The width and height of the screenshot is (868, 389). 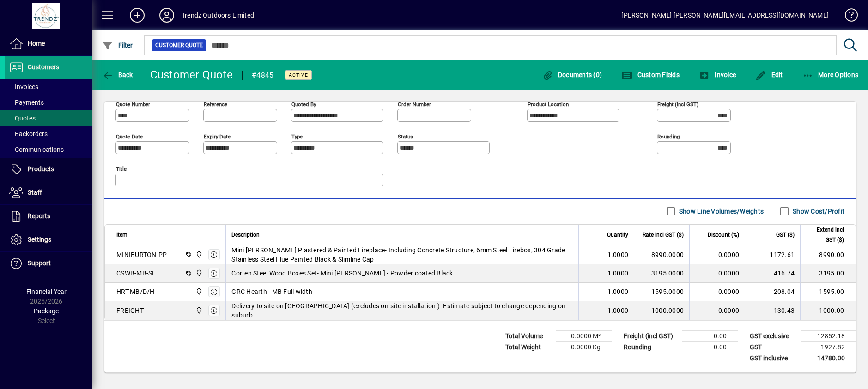 I want to click on span: Customers, so click(x=43, y=67).